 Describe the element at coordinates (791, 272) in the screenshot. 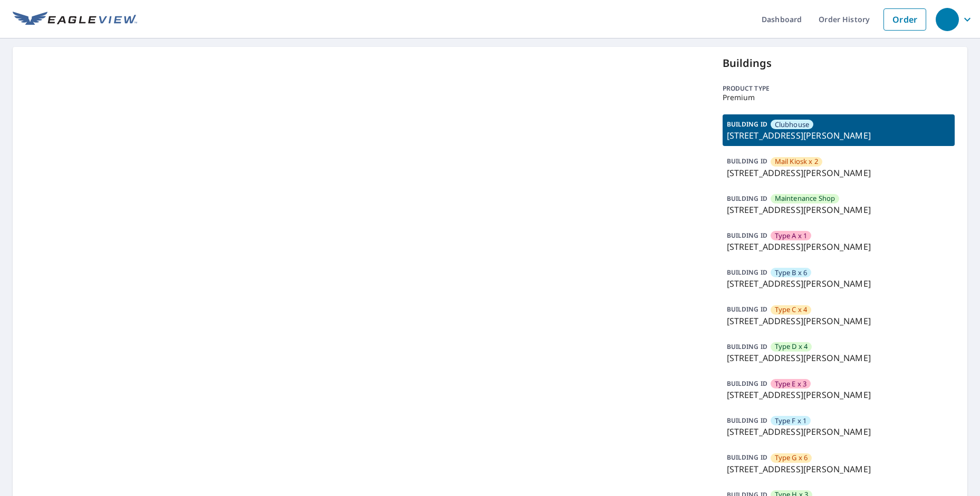

I see `span: Type B x 6` at that location.